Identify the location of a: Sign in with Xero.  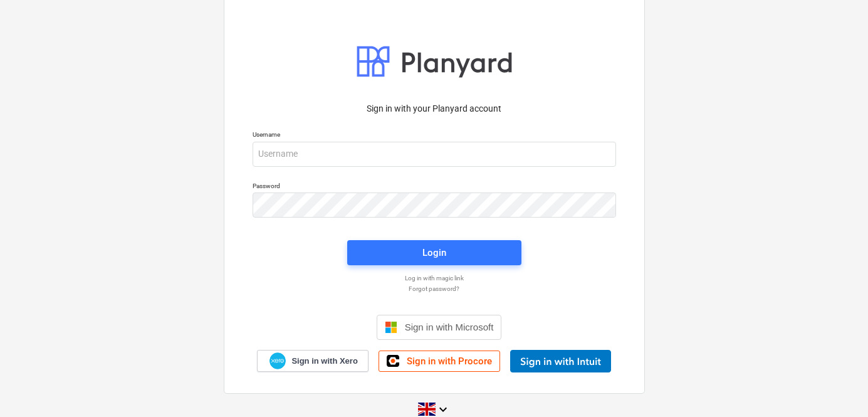
(313, 360).